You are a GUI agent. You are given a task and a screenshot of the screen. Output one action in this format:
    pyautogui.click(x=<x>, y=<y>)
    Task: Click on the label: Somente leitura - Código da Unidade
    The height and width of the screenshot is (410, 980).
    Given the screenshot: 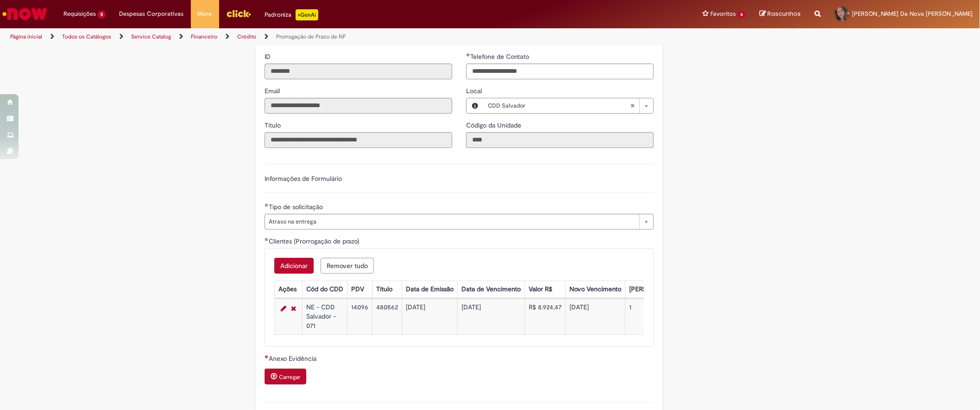 What is the action you would take?
    pyautogui.click(x=494, y=125)
    